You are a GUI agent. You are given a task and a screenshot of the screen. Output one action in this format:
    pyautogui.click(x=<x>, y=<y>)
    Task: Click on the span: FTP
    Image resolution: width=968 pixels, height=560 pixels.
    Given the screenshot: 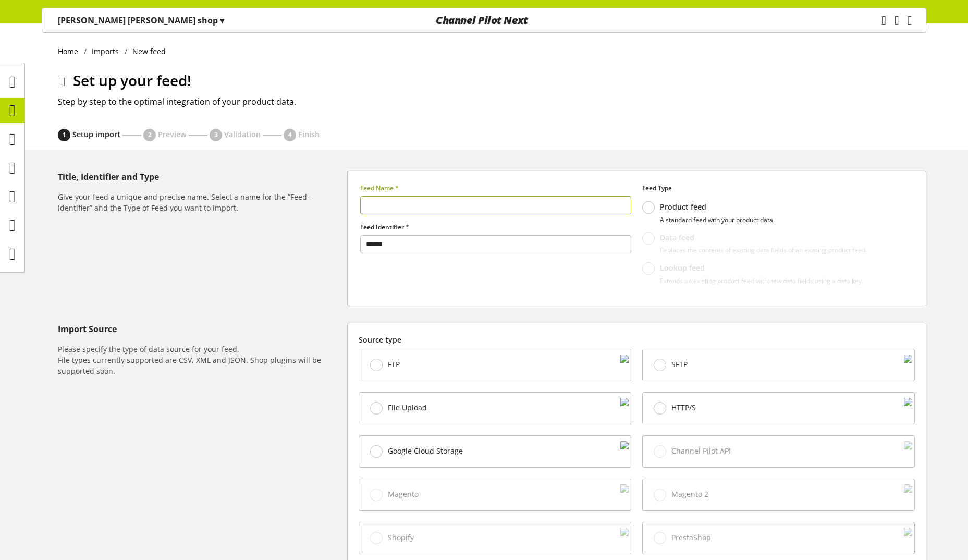 What is the action you would take?
    pyautogui.click(x=393, y=364)
    